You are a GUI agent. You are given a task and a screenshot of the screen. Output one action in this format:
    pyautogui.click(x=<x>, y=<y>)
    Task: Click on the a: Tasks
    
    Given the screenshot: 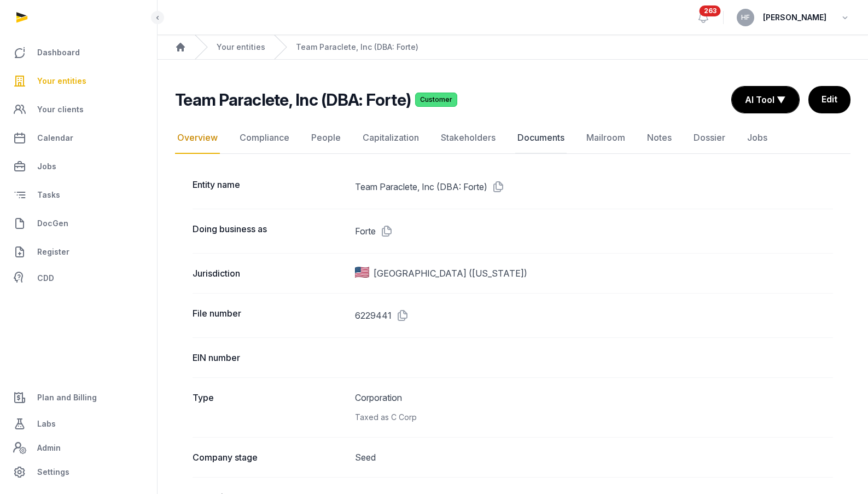 What is the action you would take?
    pyautogui.click(x=78, y=195)
    